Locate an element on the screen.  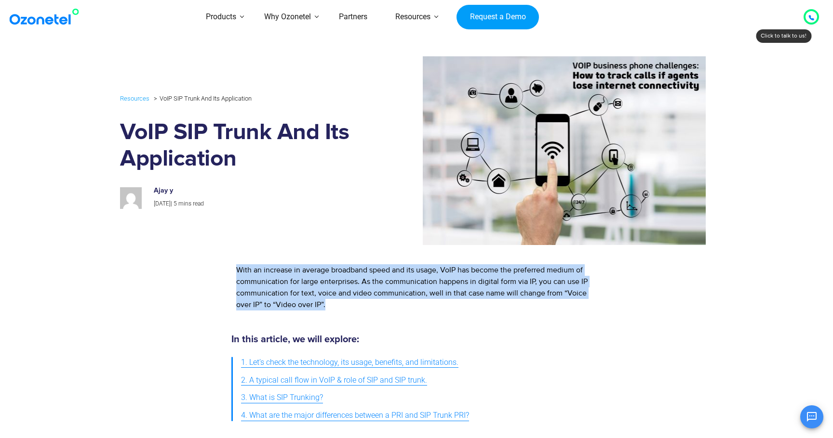
a: 3. What is SIP Trunking? is located at coordinates (282, 398).